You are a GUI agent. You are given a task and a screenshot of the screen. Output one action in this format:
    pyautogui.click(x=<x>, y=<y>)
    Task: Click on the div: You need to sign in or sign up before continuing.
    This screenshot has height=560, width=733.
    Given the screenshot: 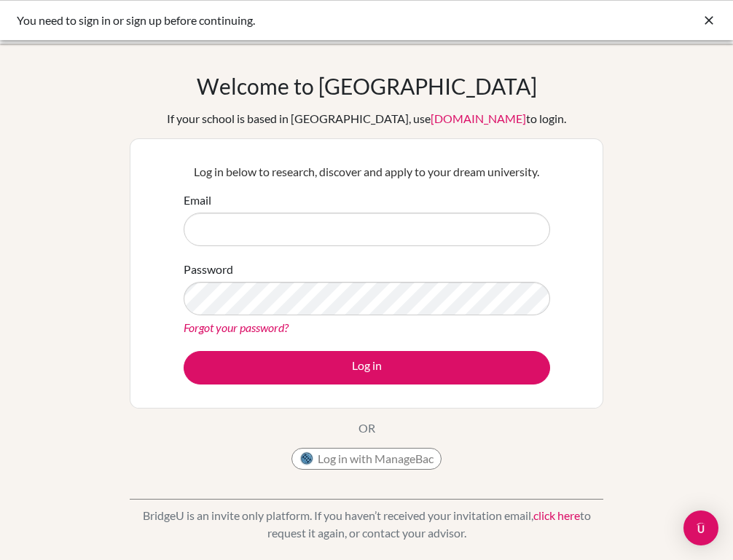 What is the action you would take?
    pyautogui.click(x=257, y=21)
    